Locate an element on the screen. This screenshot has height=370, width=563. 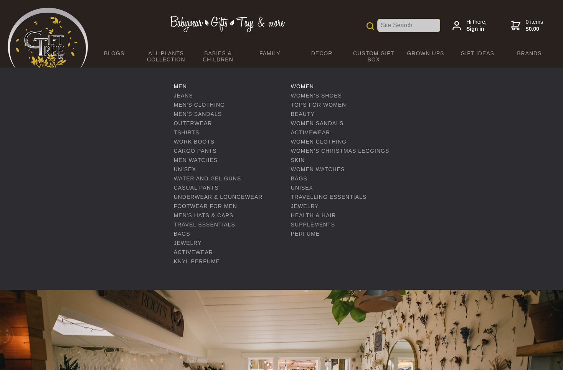
a: Travel Essentials is located at coordinates (204, 224).